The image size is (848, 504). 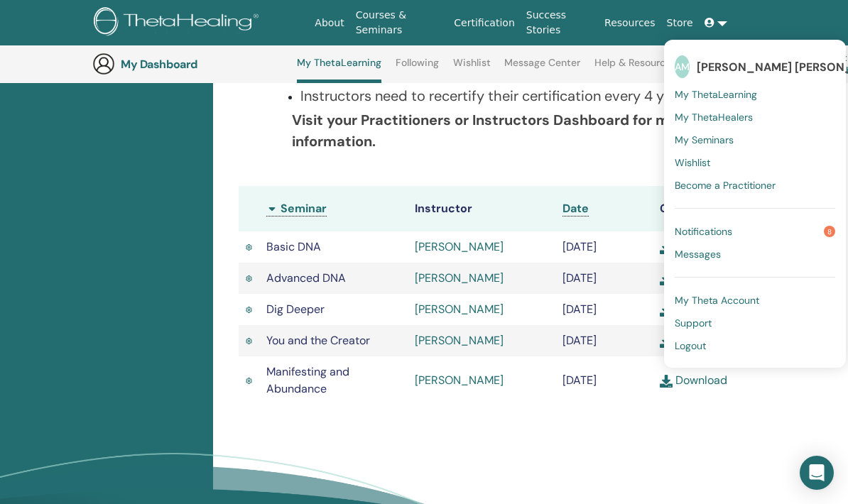 I want to click on span: Support, so click(x=693, y=323).